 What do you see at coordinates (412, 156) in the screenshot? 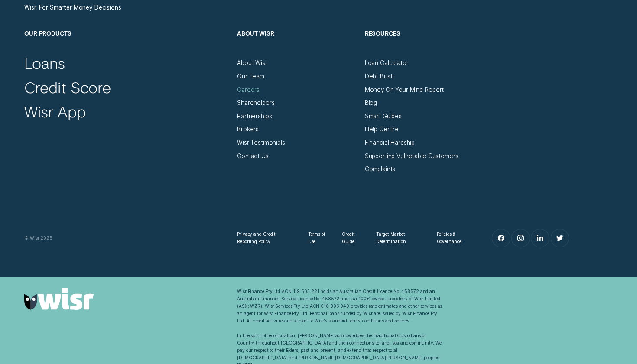
I see `a: Supporting Vulnerable Customers` at bounding box center [412, 156].